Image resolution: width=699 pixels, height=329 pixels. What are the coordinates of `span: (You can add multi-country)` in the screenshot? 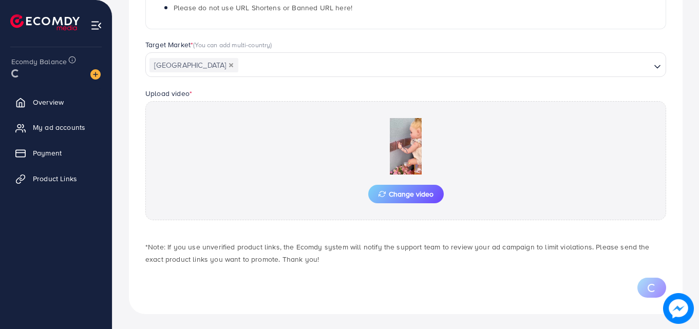 It's located at (232, 45).